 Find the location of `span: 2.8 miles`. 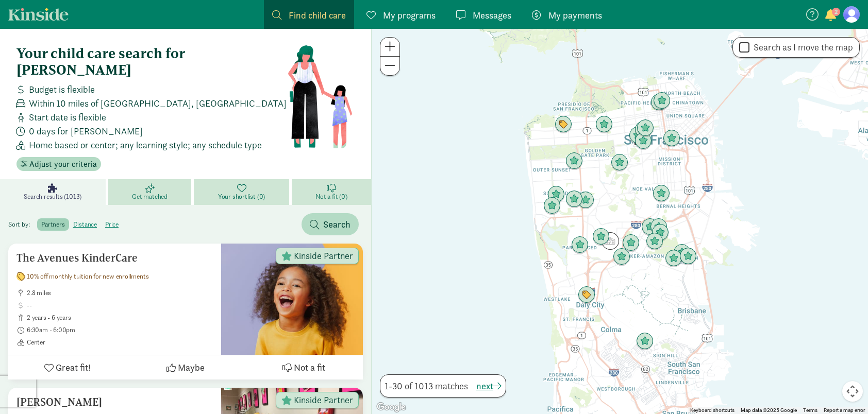

span: 2.8 miles is located at coordinates (120, 293).